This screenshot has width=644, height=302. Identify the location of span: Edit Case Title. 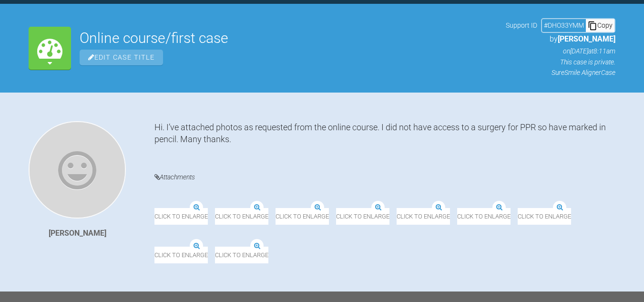
(121, 57).